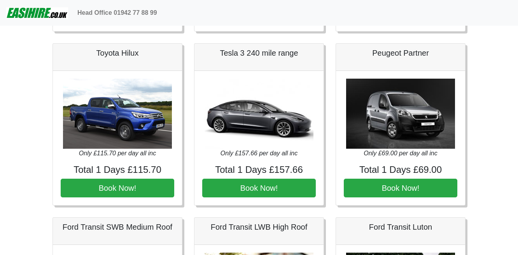 The height and width of the screenshot is (255, 518). I want to click on a: Head Office 01942 77 88 99, so click(117, 13).